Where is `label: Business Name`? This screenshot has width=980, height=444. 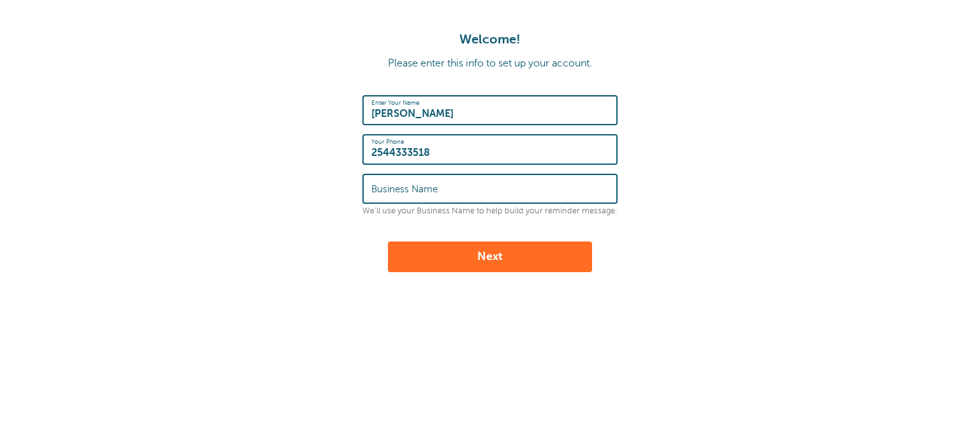
label: Business Name is located at coordinates (405, 189).